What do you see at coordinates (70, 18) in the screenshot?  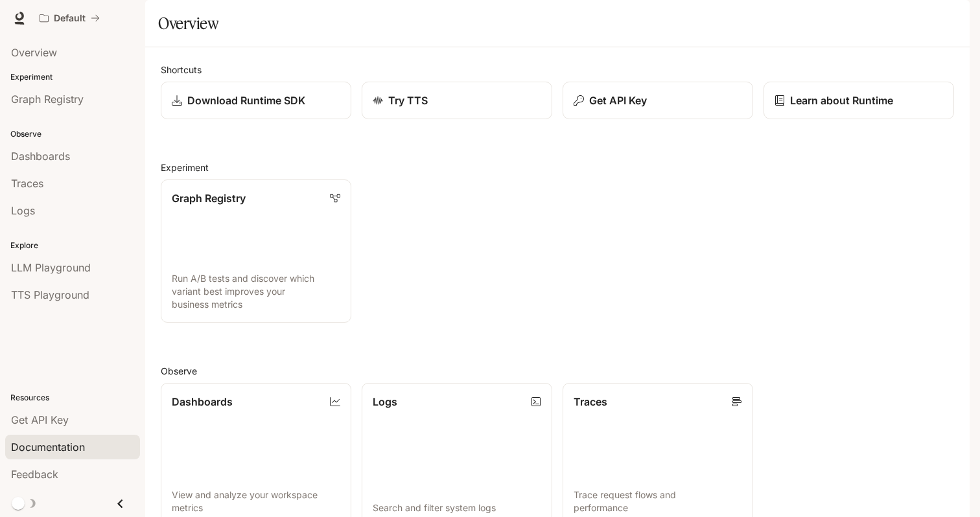 I see `p: Default` at bounding box center [70, 18].